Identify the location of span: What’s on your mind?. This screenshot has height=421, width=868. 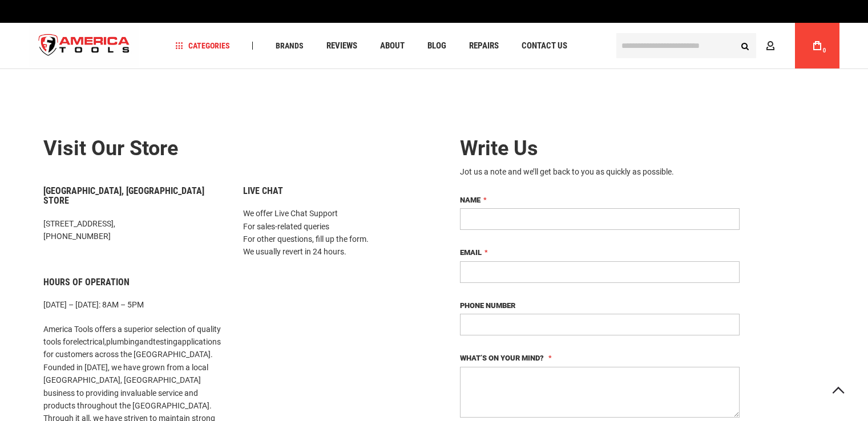
(502, 358).